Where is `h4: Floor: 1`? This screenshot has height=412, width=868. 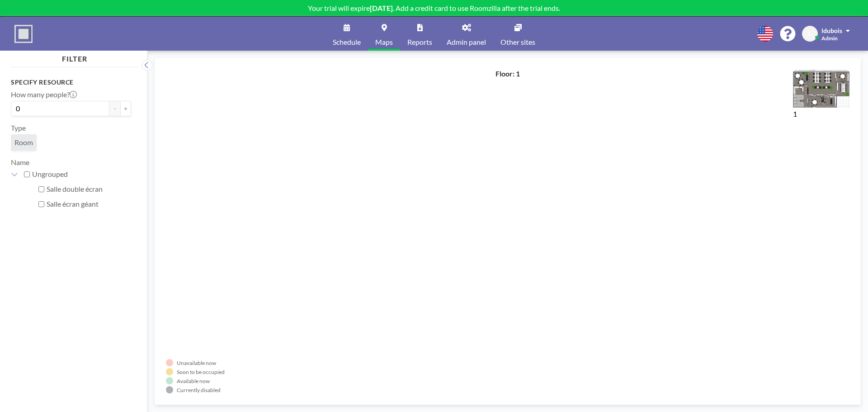
h4: Floor: 1 is located at coordinates (507, 74).